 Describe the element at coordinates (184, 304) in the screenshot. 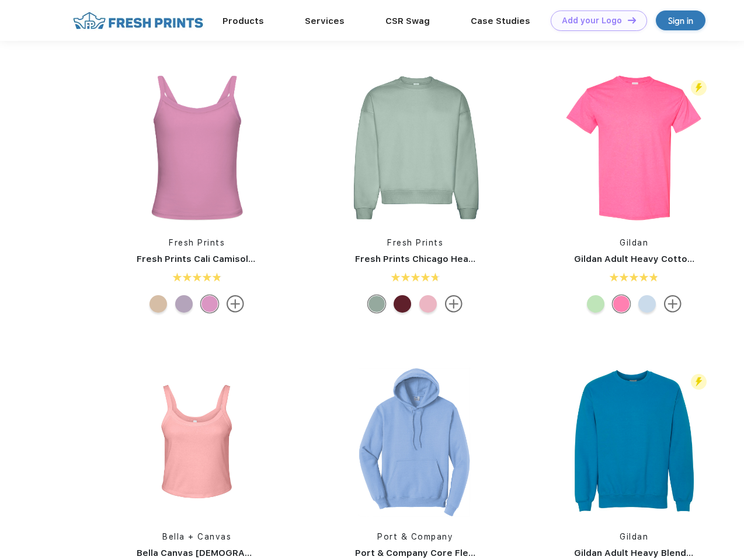

I see `div: Purple mto` at that location.